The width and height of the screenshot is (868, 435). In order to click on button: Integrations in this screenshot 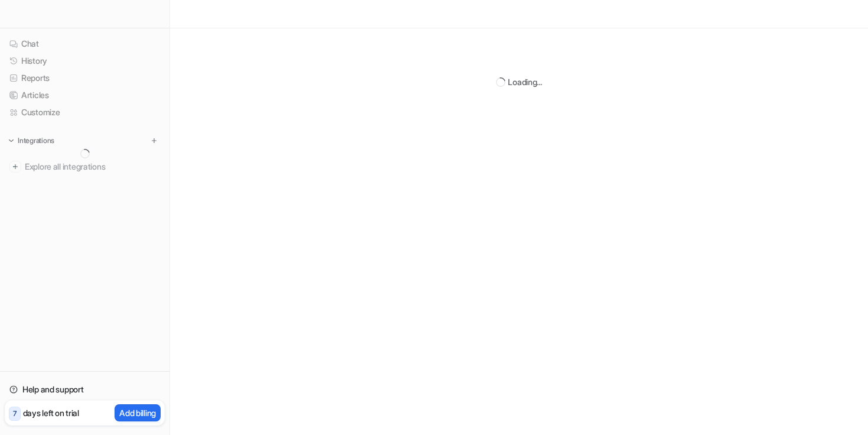, I will do `click(31, 140)`.